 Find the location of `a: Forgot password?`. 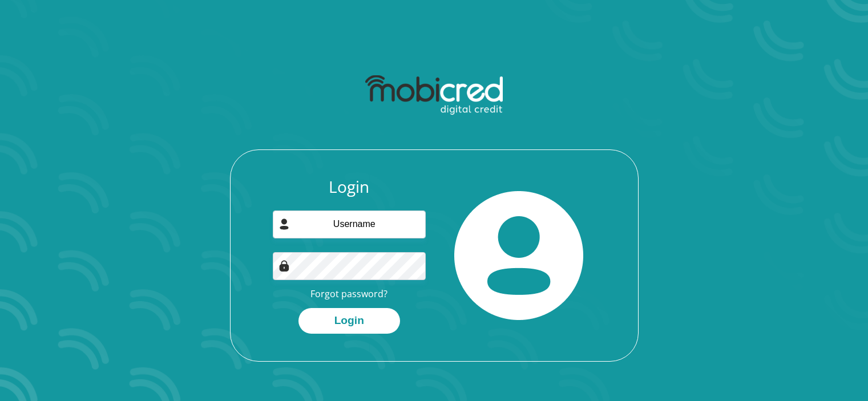

a: Forgot password? is located at coordinates (349, 294).